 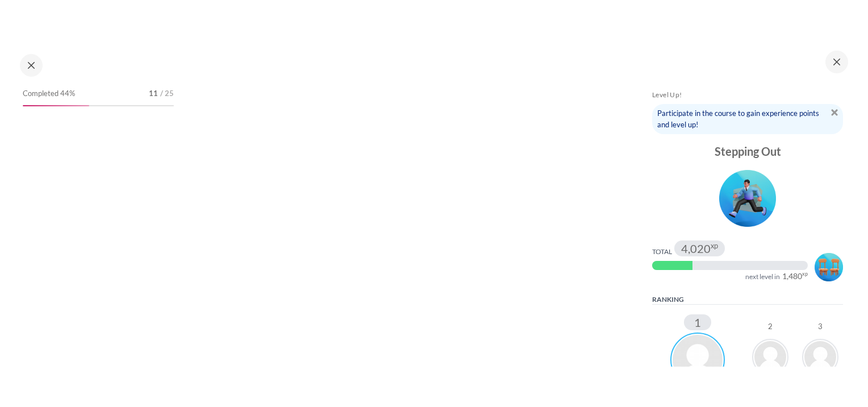 What do you see at coordinates (748, 119) in the screenshot?
I see `div: Participate in the course to gain experience points and level up!` at bounding box center [748, 119].